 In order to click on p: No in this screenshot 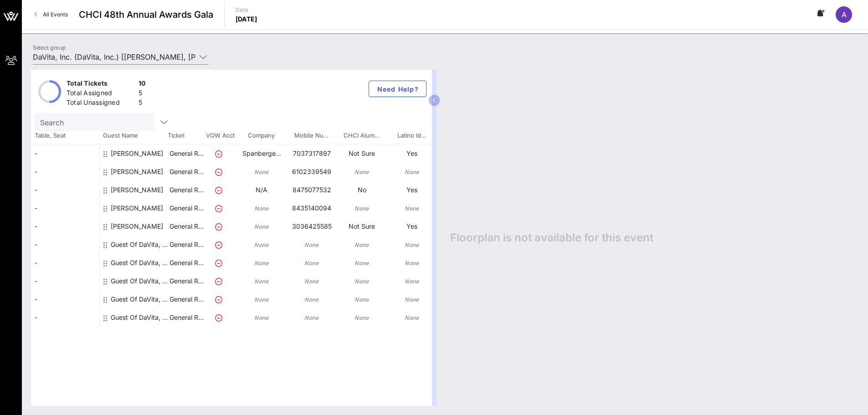, I will do `click(362, 190)`.